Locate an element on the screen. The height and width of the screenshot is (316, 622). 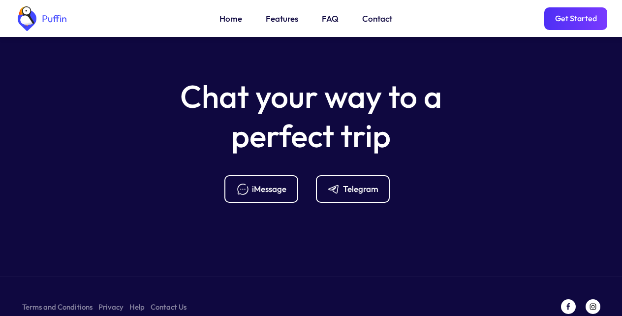
a: Home is located at coordinates (231, 19).